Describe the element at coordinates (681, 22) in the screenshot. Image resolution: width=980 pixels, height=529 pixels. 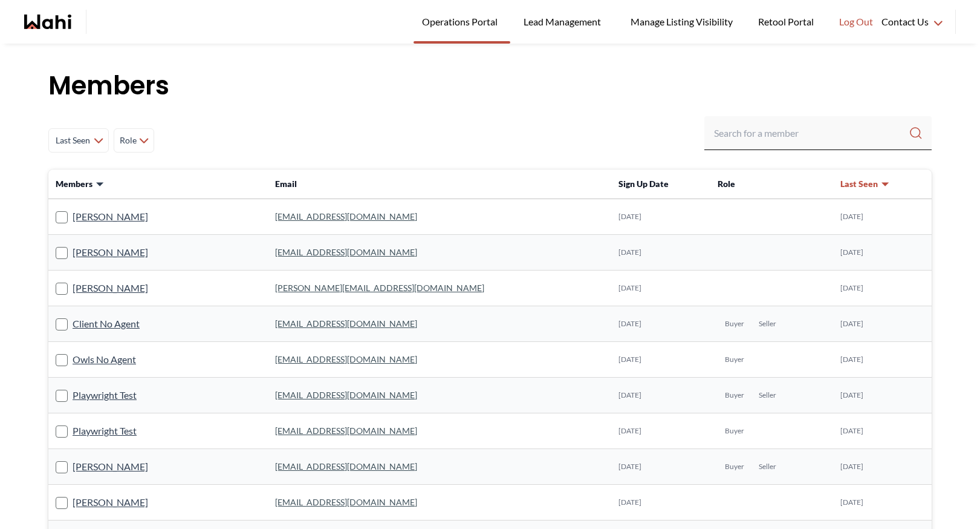
I see `span: Manage Listing Visibility` at that location.